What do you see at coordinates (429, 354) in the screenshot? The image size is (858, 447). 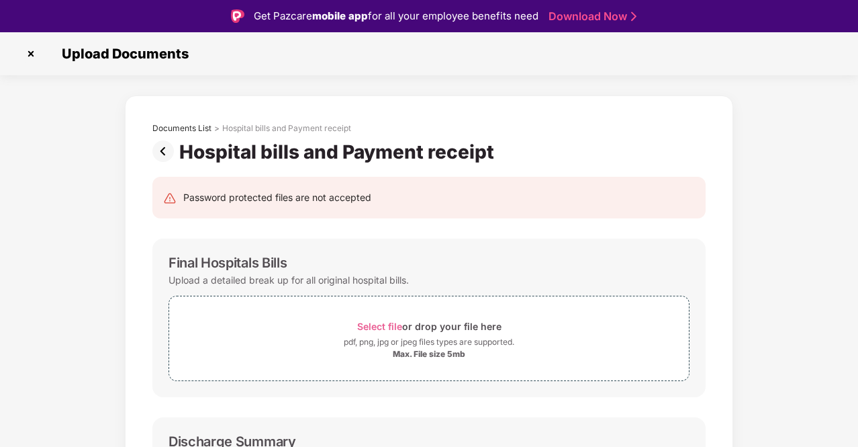 I see `div: Max. File size 5mb` at bounding box center [429, 354].